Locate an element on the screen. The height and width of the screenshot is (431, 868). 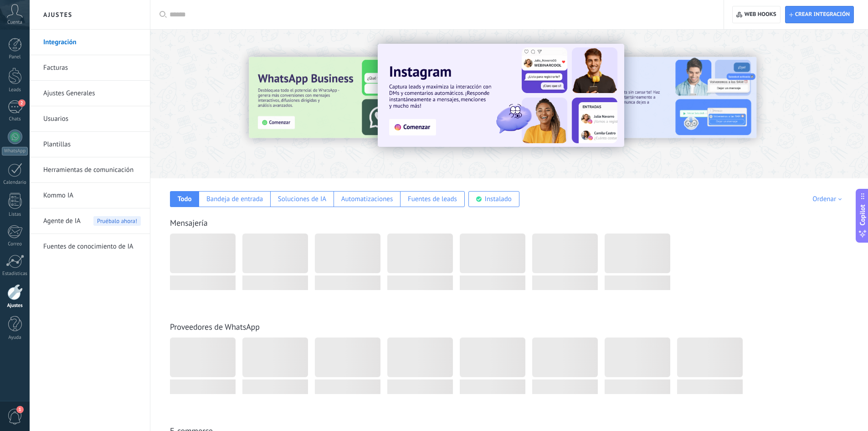
span: Pruébalo ahora! is located at coordinates (117, 221).